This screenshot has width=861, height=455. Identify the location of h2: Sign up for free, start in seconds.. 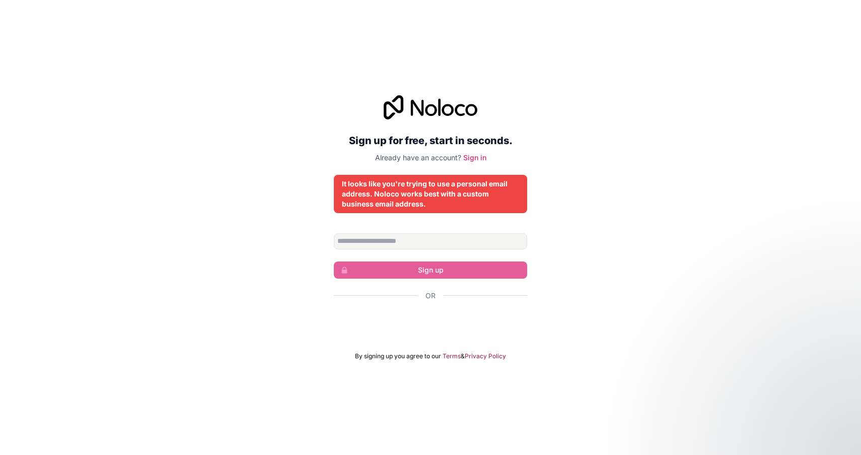
(430, 140).